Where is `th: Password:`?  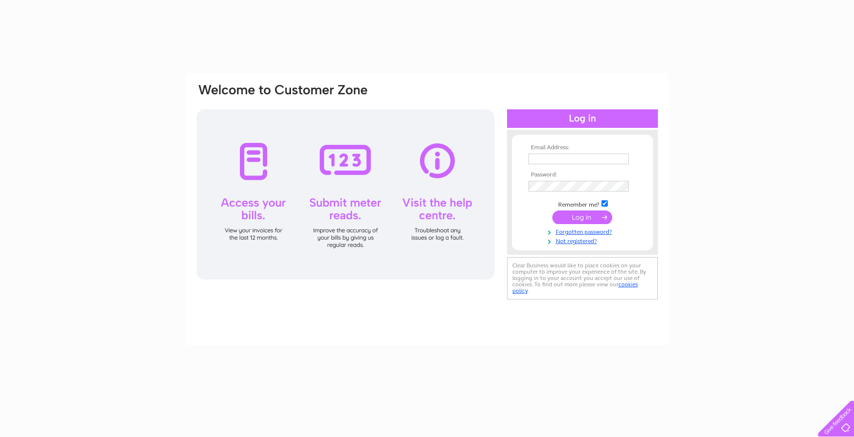
th: Password: is located at coordinates (582, 175).